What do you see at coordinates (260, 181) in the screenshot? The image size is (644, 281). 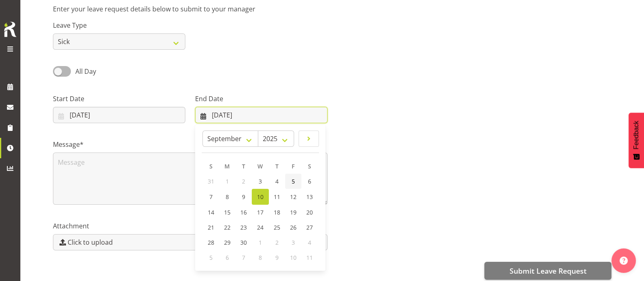 I see `a: 3` at bounding box center [260, 181].